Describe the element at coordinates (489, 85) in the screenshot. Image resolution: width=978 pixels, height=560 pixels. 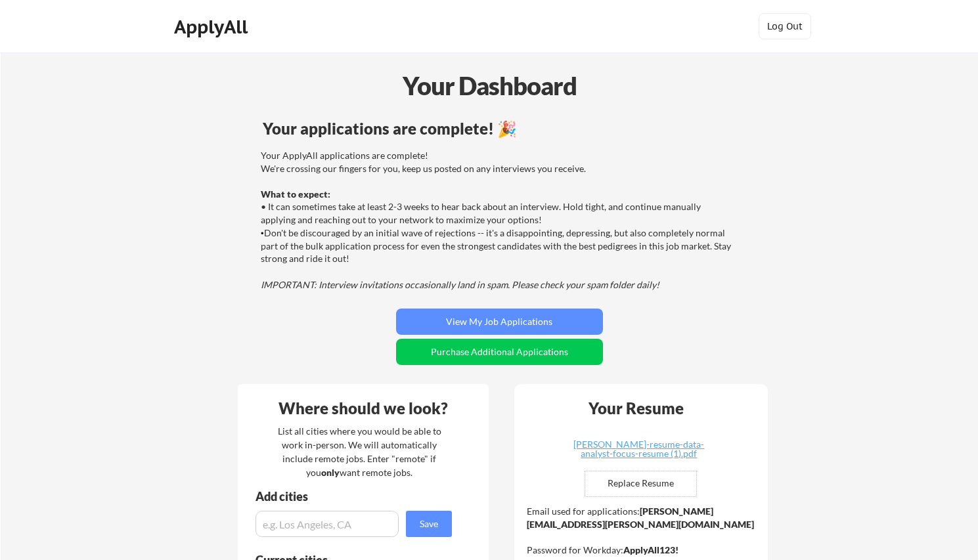
I see `div: Your Dashboard` at that location.